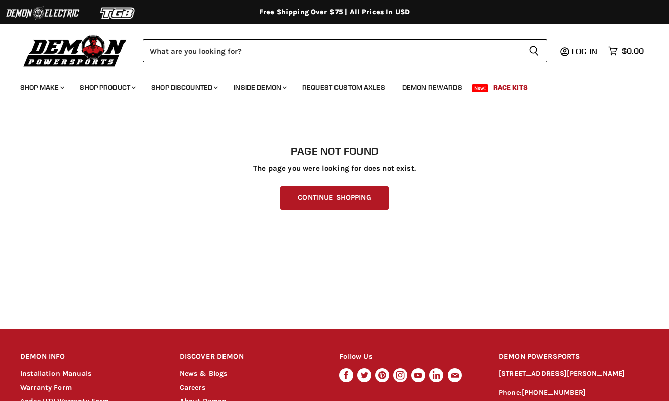 This screenshot has width=669, height=401. What do you see at coordinates (75, 50) in the screenshot?
I see `img: Demon Powersports` at bounding box center [75, 50].